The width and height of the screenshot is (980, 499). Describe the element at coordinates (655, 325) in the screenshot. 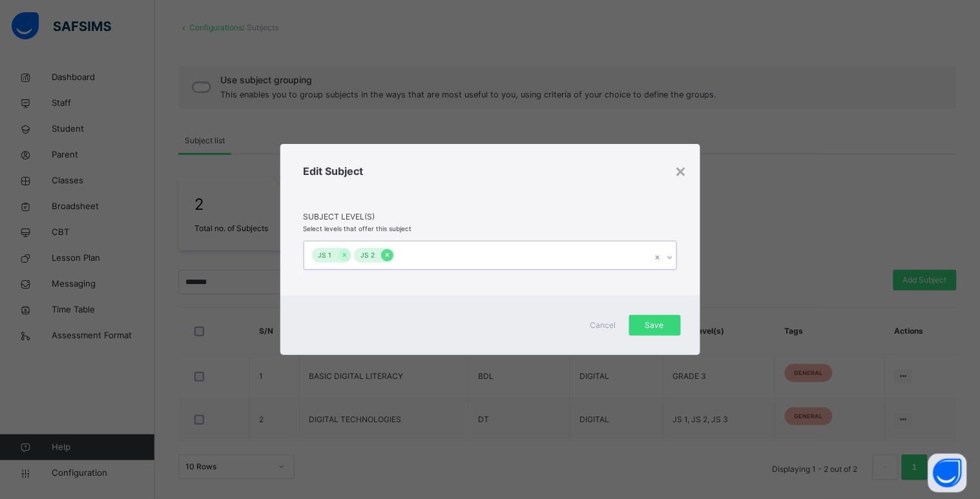

I see `span: Save` at that location.